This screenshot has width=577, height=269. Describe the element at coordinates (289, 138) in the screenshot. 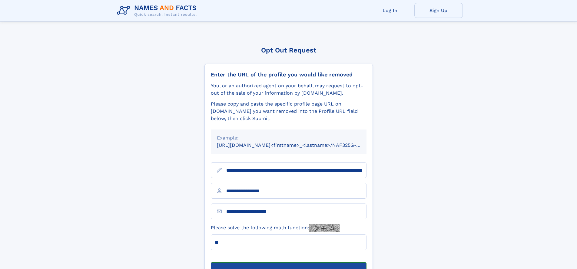

I see `div: Example:` at that location.